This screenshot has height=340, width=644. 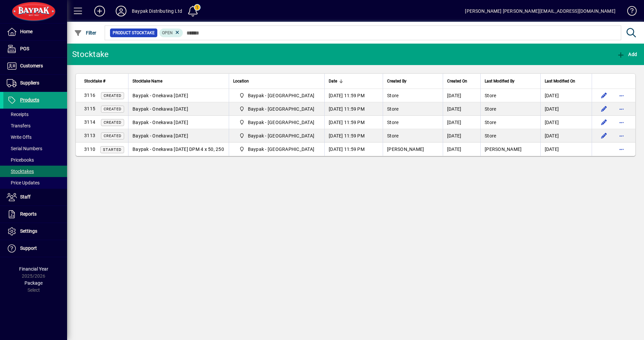 I want to click on a: Write Offs, so click(x=35, y=137).